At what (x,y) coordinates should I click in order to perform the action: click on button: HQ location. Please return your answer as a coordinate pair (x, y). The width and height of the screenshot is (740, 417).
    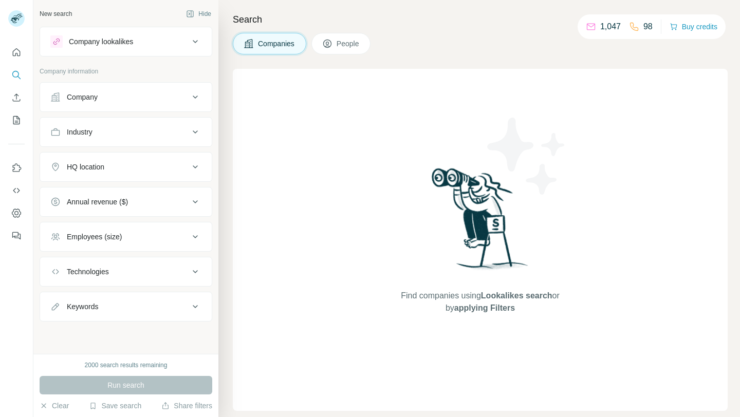
    Looking at the image, I should click on (126, 167).